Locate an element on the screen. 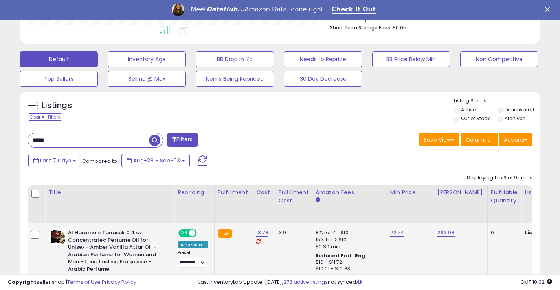  b: Short Term Storage Fees: is located at coordinates (361, 27).